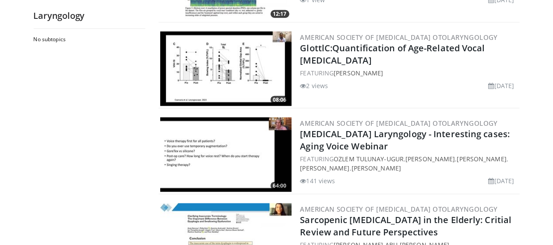 The image size is (553, 245). What do you see at coordinates (369, 158) in the screenshot?
I see `a: Ozlem Tulunay-Ugur` at bounding box center [369, 158].